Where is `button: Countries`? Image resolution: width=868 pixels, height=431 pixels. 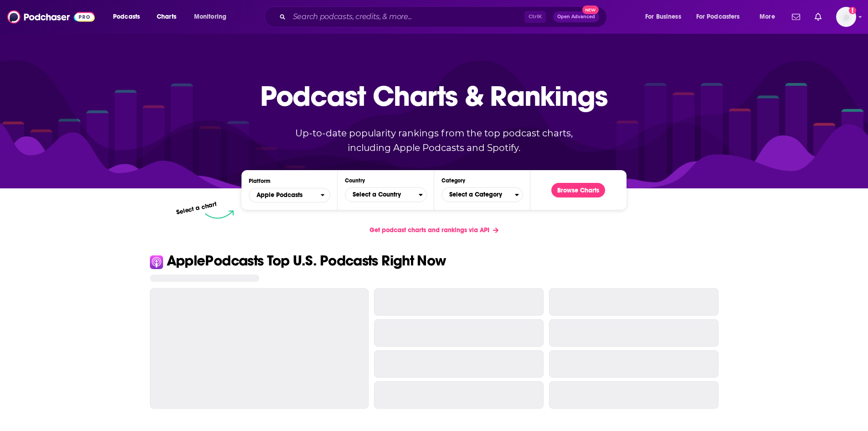
button: Countries is located at coordinates (386, 194).